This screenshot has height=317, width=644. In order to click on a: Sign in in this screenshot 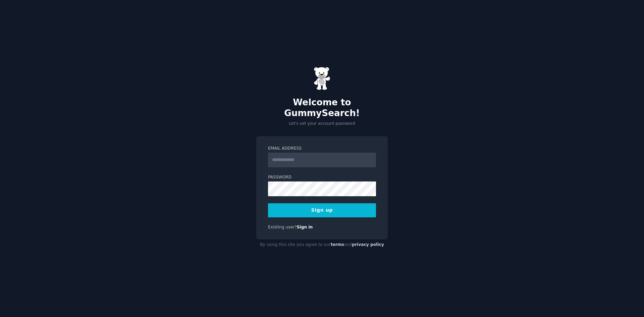, I will do `click(305, 227)`.